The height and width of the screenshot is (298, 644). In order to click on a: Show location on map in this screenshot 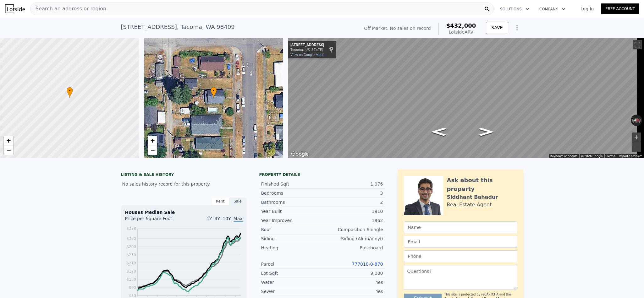, I will do `click(331, 49)`.